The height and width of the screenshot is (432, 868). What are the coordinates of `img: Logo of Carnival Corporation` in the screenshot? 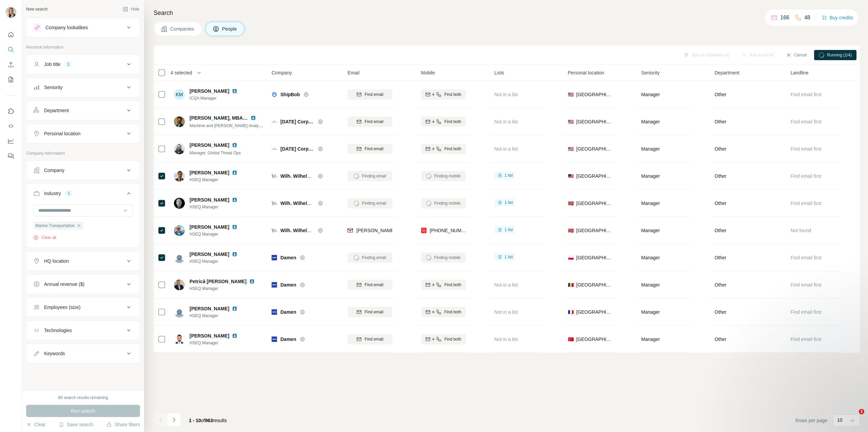 It's located at (274, 122).